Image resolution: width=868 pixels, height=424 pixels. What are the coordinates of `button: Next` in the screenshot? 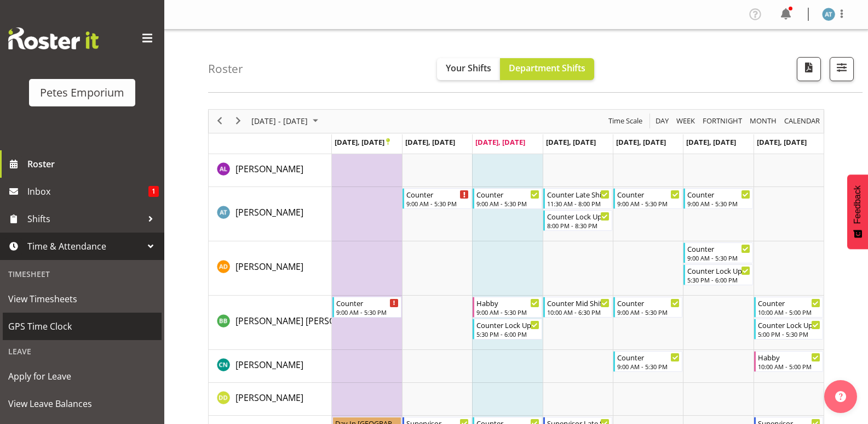 It's located at (238, 120).